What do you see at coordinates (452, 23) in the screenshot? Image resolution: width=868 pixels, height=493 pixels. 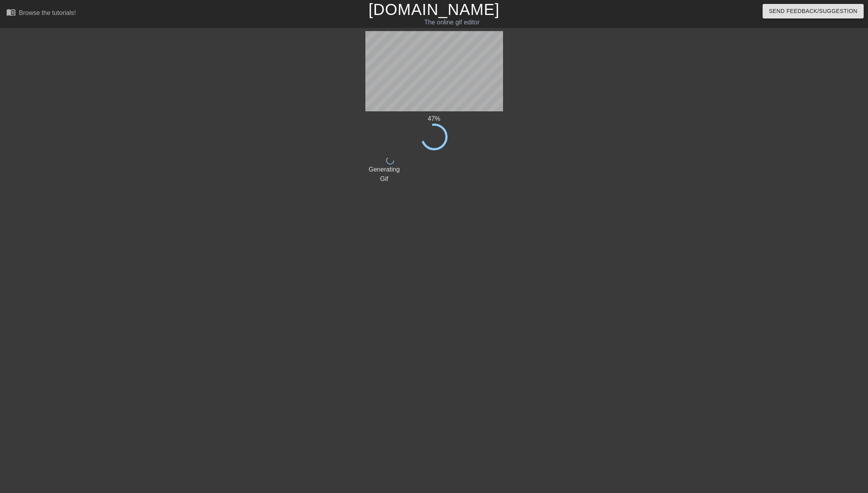 I see `div: The online gif editor` at bounding box center [452, 23].